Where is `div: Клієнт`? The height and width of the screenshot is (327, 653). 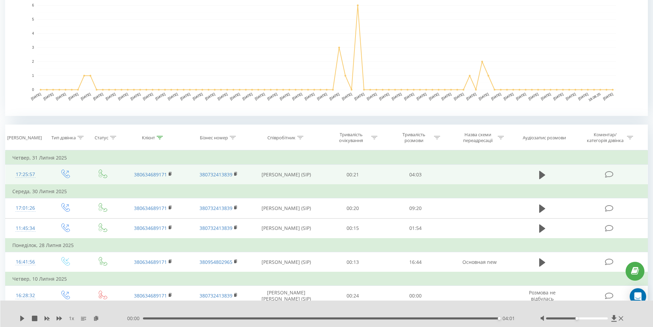 div: Клієнт is located at coordinates (148, 138).